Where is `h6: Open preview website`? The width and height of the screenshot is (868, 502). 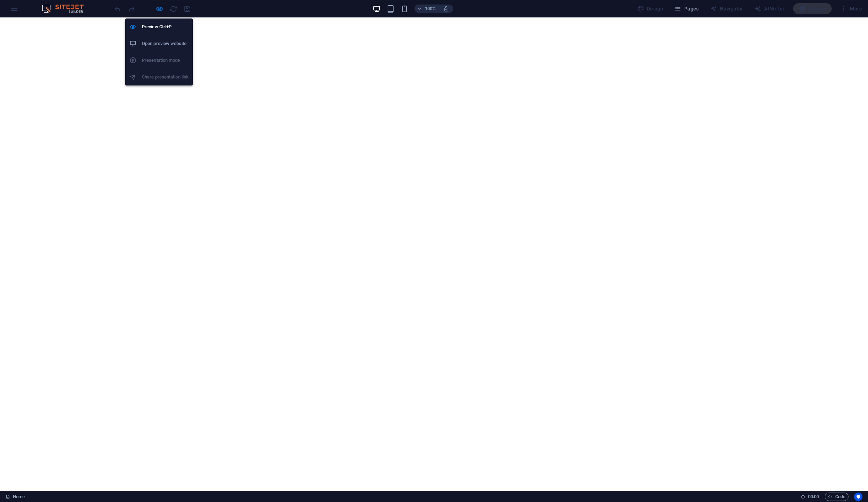 h6: Open preview website is located at coordinates (166, 43).